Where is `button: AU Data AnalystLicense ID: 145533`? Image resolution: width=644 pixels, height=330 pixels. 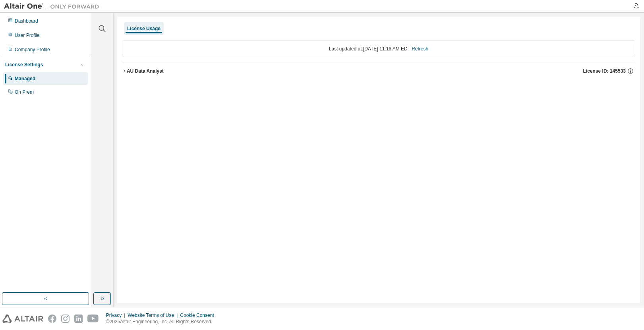
button: AU Data AnalystLicense ID: 145533 is located at coordinates (378, 71).